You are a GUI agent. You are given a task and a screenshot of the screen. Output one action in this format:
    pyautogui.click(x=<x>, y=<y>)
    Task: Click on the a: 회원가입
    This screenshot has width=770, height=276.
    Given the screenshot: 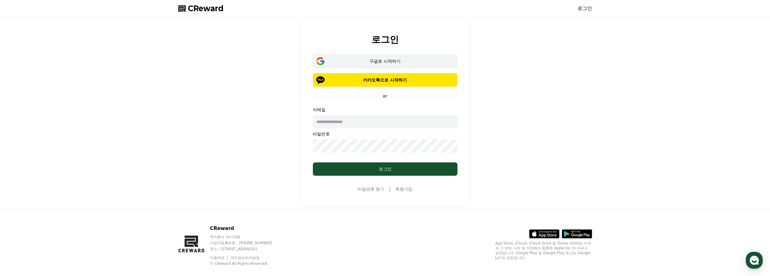 What is the action you would take?
    pyautogui.click(x=404, y=189)
    